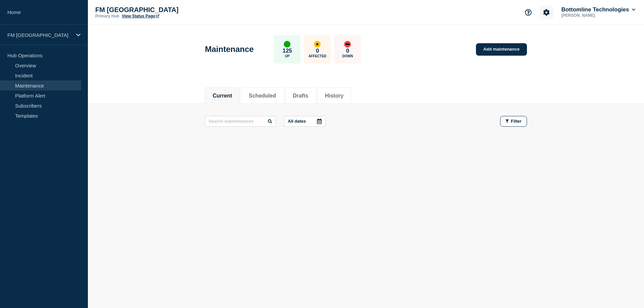 The width and height of the screenshot is (644, 308). Describe the element at coordinates (547, 12) in the screenshot. I see `button: Account settings` at that location.